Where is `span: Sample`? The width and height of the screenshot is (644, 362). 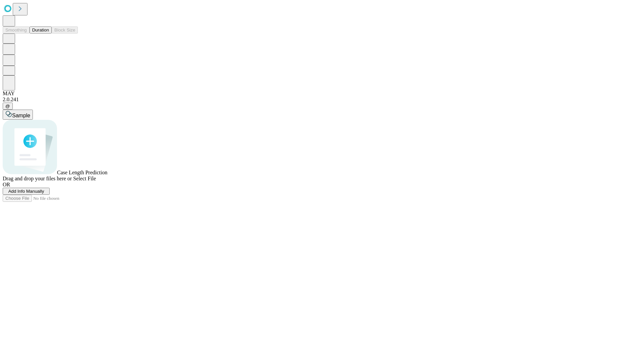 span: Sample is located at coordinates (21, 115).